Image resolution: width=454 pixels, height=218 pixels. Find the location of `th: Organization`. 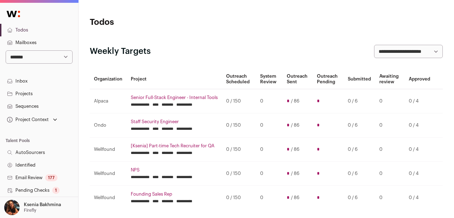

th: Organization is located at coordinates (108, 79).